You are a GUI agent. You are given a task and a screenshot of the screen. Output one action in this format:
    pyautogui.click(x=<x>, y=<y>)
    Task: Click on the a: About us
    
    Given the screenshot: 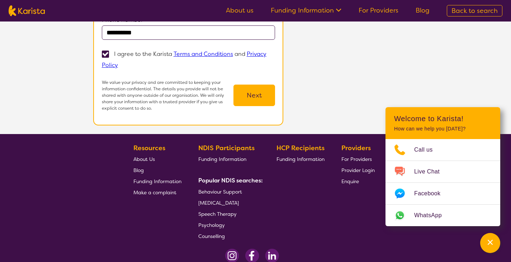 What is the action you would take?
    pyautogui.click(x=240, y=10)
    